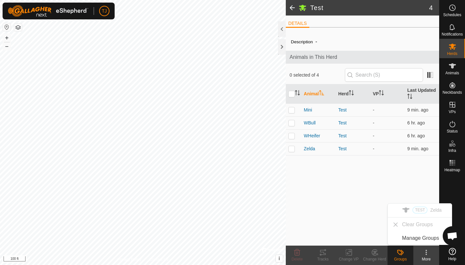  What do you see at coordinates (317, 75) in the screenshot?
I see `span: 0 selected of 4` at bounding box center [317, 75].